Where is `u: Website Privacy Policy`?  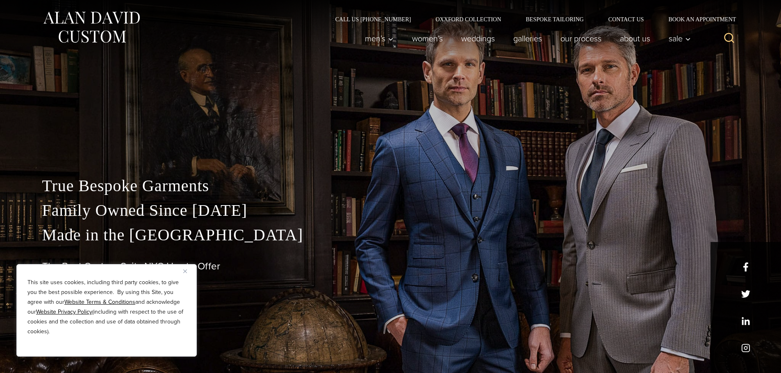
u: Website Privacy Policy is located at coordinates (64, 312).